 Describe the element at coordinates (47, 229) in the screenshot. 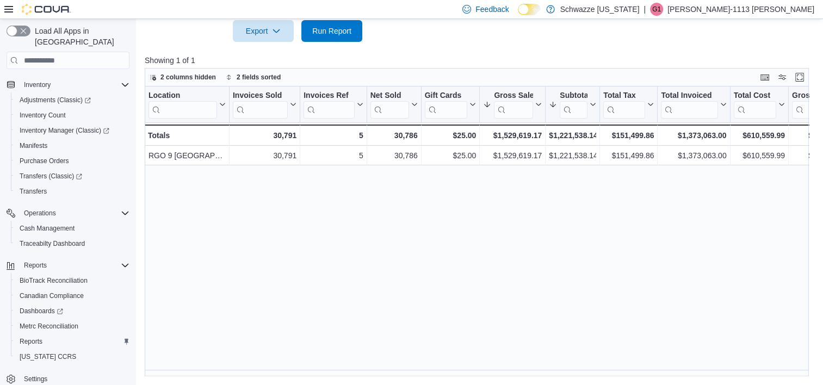

I see `span: Cash Management` at that location.